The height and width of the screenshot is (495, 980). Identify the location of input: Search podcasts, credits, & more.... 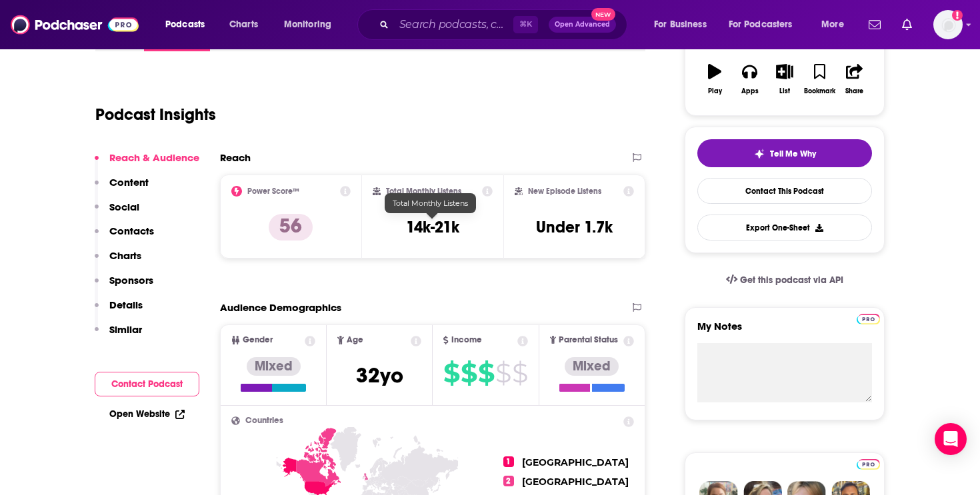
(453, 25).